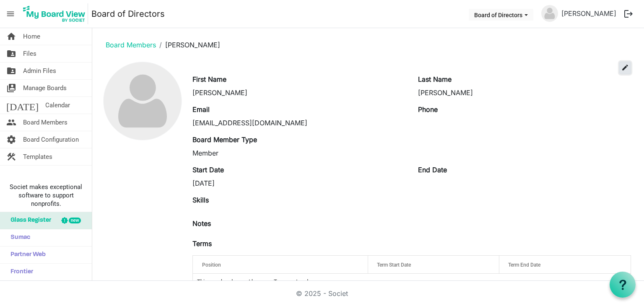 The width and height of the screenshot is (644, 306). Describe the element at coordinates (435, 79) in the screenshot. I see `label: Last Name` at that location.